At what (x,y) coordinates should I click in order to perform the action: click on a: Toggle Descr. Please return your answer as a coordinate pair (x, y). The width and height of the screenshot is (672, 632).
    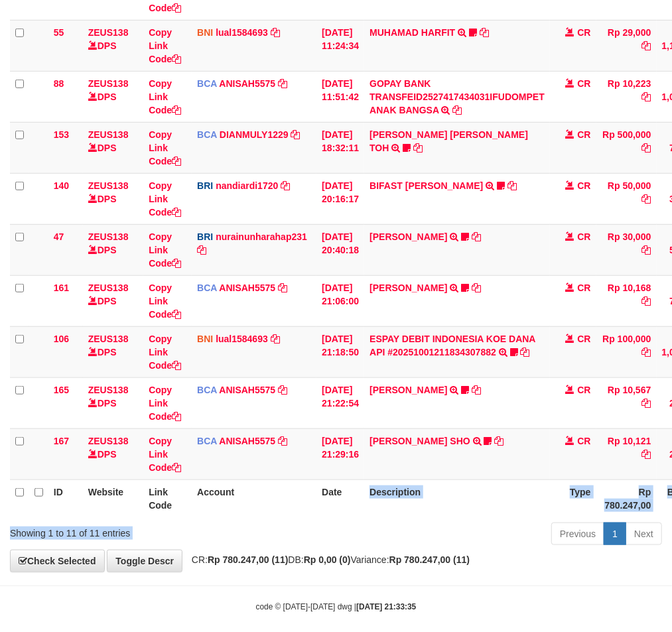
    Looking at the image, I should click on (145, 562).